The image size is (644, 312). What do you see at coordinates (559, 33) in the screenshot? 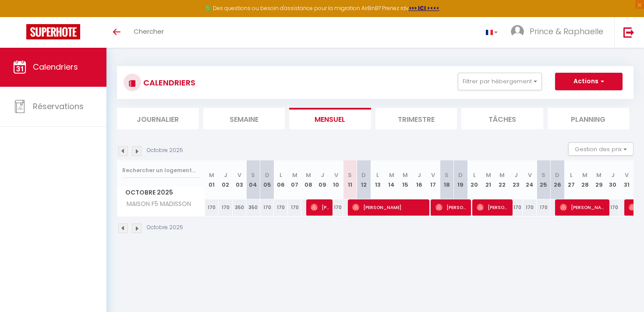
I see `a: ... Prince & Raphaelle` at bounding box center [559, 33].